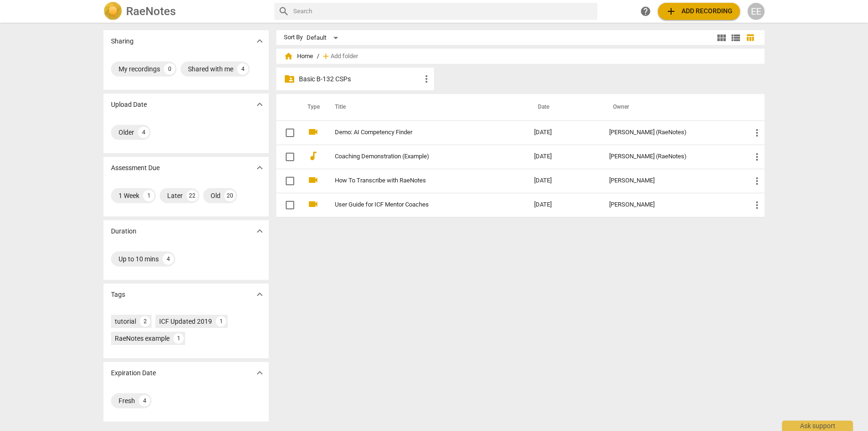 The image size is (868, 431). What do you see at coordinates (145, 321) in the screenshot?
I see `div: 2` at bounding box center [145, 321].